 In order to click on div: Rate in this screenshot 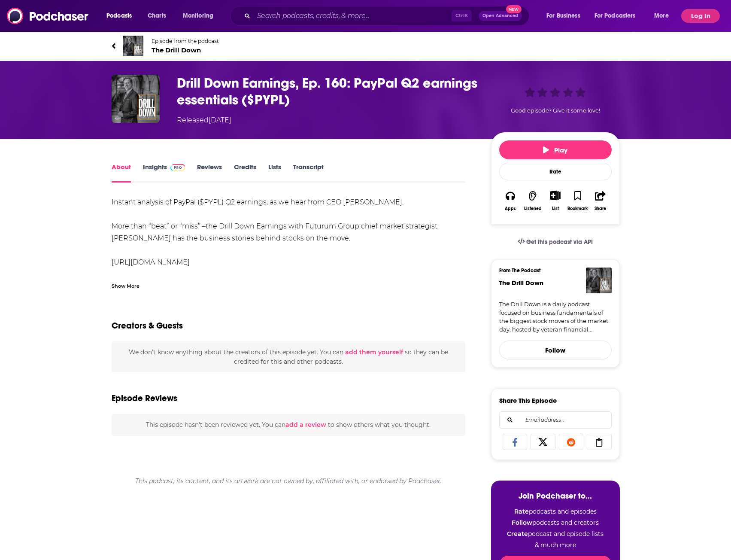, I will do `click(556, 171)`.